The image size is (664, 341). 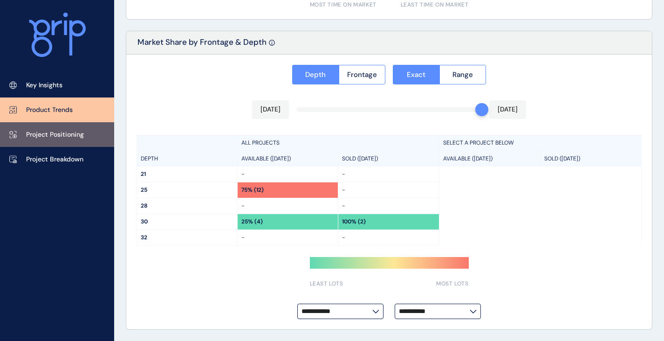 I want to click on p: 25% (4), so click(x=252, y=221).